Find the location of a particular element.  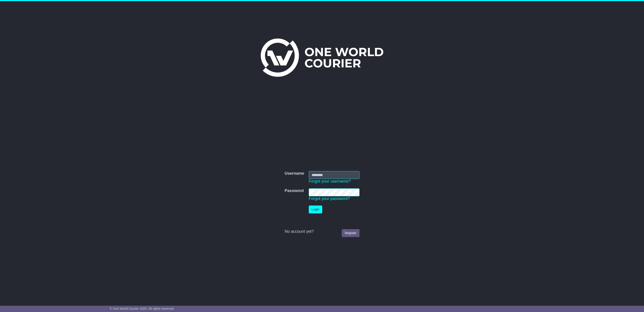

a: Forgot your password? is located at coordinates (329, 198).